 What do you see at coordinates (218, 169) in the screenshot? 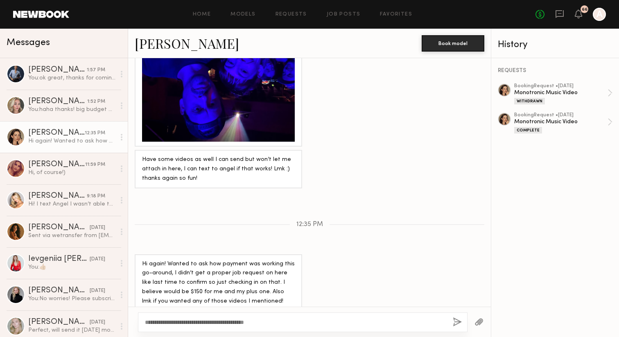
I see `div: Have some videos as well I can send but won’t let me attach in here, I can text to angel if that ...` at bounding box center [218, 169].